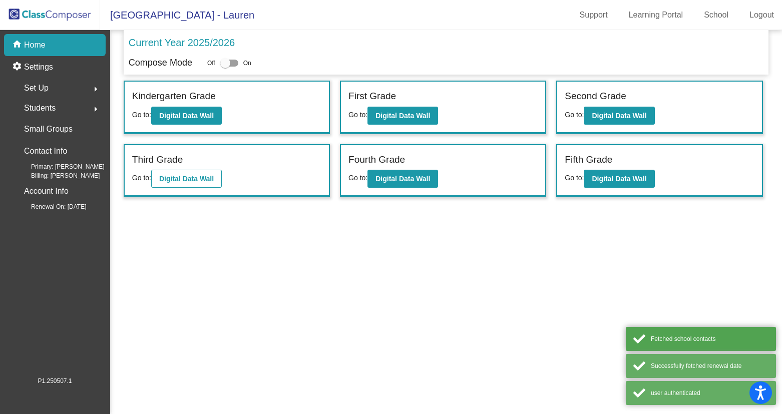 The image size is (782, 414). Describe the element at coordinates (174, 96) in the screenshot. I see `label: Kindergarten Grade` at that location.